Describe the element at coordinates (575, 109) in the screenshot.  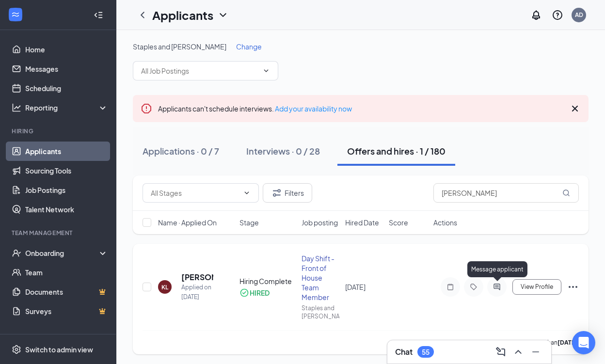
I see `svg: Cross` at that location.